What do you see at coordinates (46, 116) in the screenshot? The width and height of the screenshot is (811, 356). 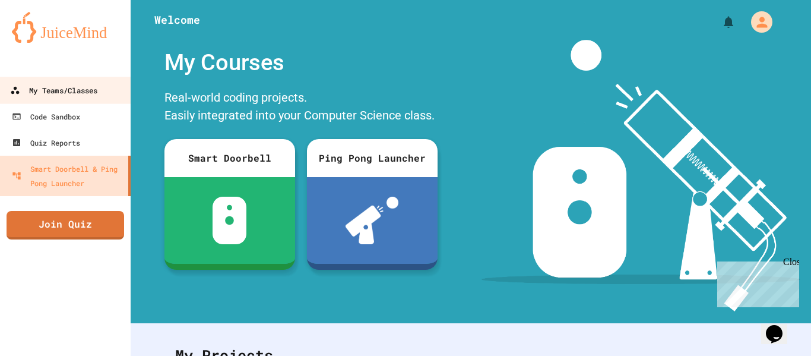 I see `div: Code Sandbox` at bounding box center [46, 116].